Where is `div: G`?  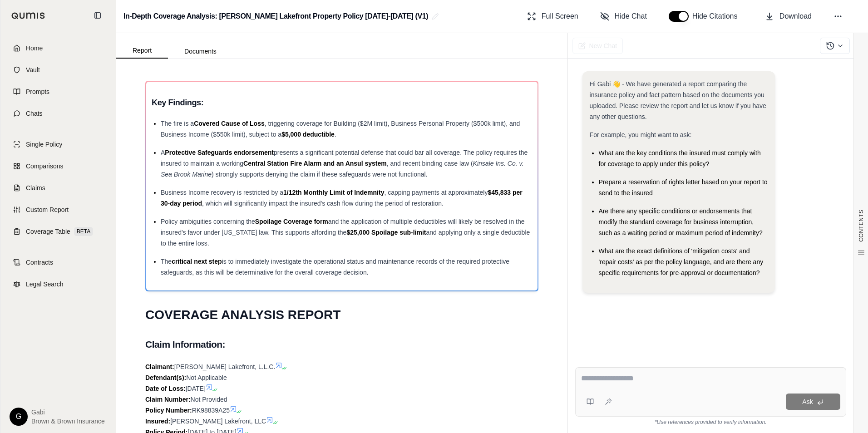
div: G is located at coordinates (19, 417).